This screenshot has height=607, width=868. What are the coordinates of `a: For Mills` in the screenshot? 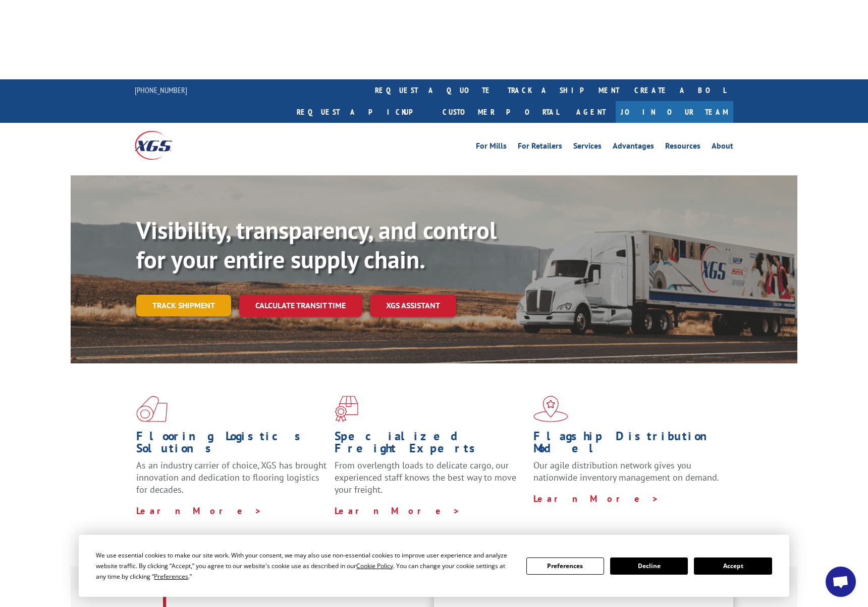 It's located at (491, 148).